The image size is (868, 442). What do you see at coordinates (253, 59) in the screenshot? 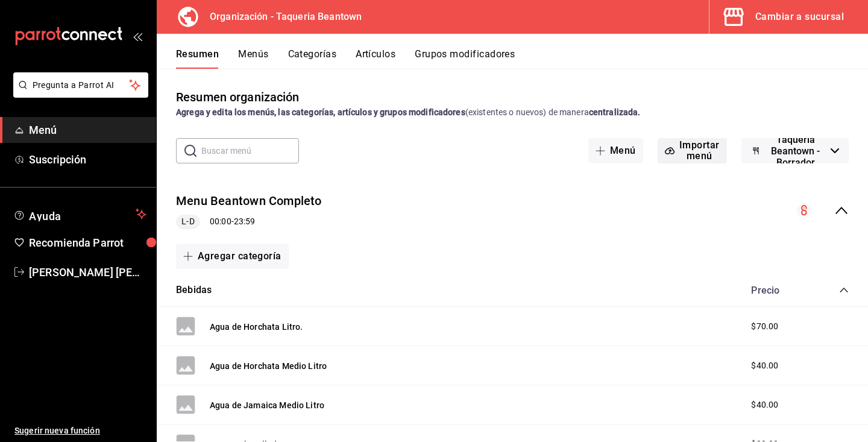
I see `button: Menús` at bounding box center [253, 59].